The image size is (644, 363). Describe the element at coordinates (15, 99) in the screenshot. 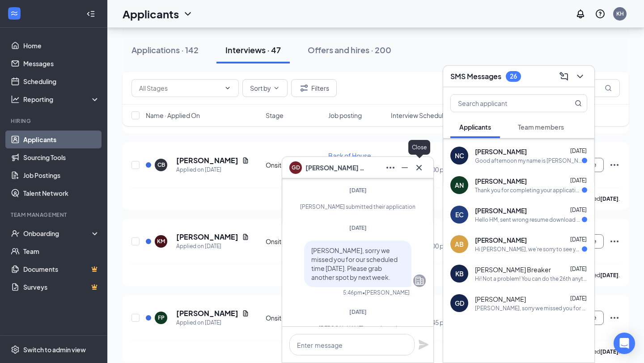

I see `svg: Analysis` at that location.